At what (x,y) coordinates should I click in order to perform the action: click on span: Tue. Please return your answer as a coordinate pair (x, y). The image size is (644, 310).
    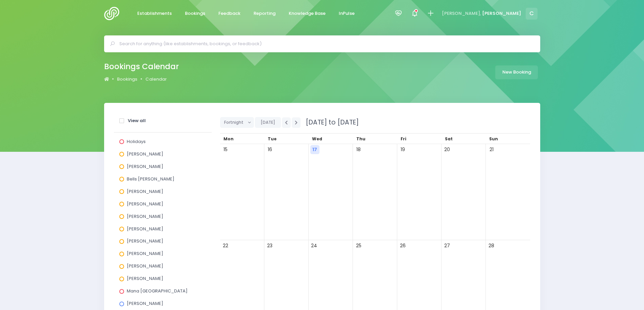
    Looking at the image, I should click on (272, 139).